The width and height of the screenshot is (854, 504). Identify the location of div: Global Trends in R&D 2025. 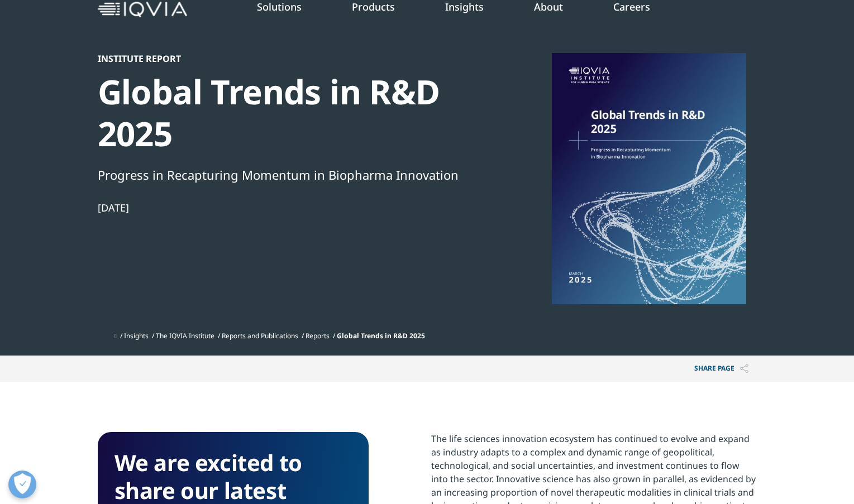
(289, 113).